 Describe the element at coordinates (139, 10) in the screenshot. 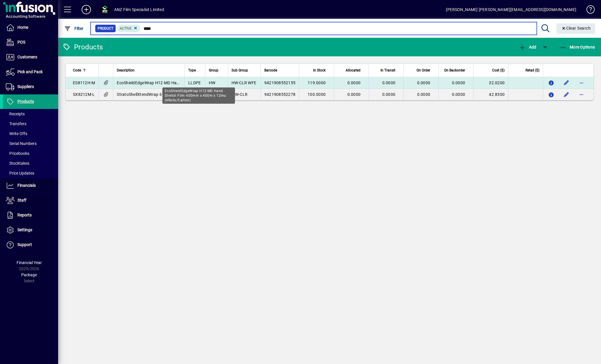

I see `div: ANZ Film Specialist Limited` at that location.